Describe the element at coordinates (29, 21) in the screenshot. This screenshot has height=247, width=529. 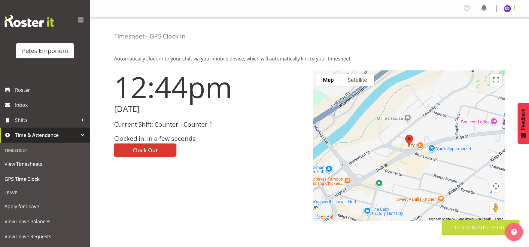
I see `img: Rosterit website logo` at that location.